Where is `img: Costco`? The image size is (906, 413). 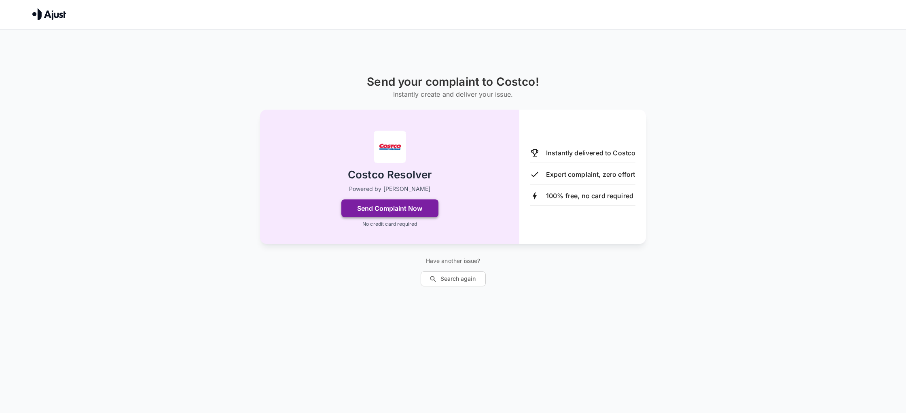 img: Costco is located at coordinates (390, 147).